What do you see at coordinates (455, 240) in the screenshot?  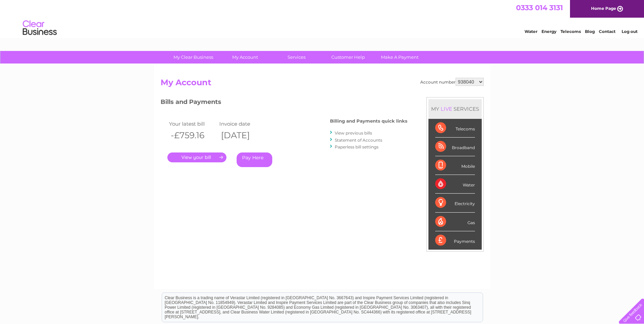 I see `div: Payments` at bounding box center [455, 240].